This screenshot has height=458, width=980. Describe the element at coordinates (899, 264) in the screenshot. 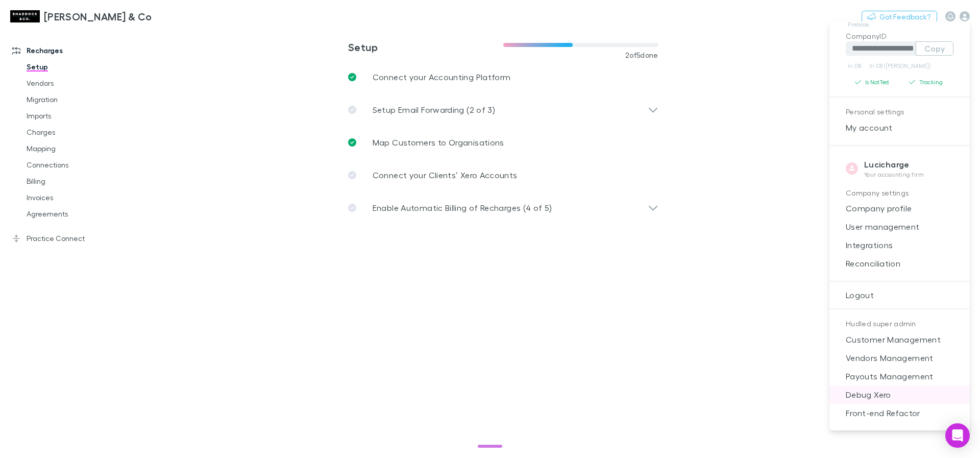

I see `span: Reconciliation` at that location.